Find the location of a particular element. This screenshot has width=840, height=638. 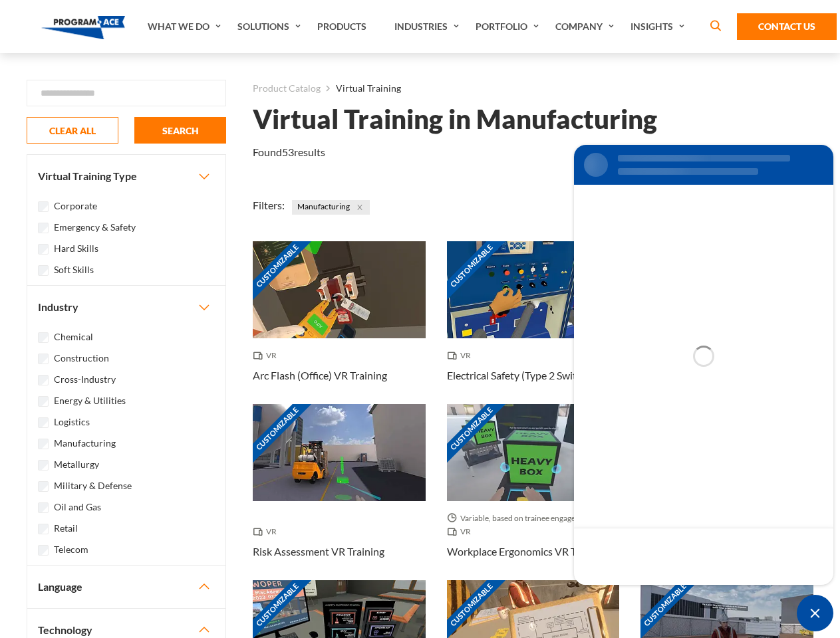

a: Customizable Thumbnail - Electrical Safety (Type 2 Switchgear) VR Training VR Electrical Safety (... is located at coordinates (534, 323).